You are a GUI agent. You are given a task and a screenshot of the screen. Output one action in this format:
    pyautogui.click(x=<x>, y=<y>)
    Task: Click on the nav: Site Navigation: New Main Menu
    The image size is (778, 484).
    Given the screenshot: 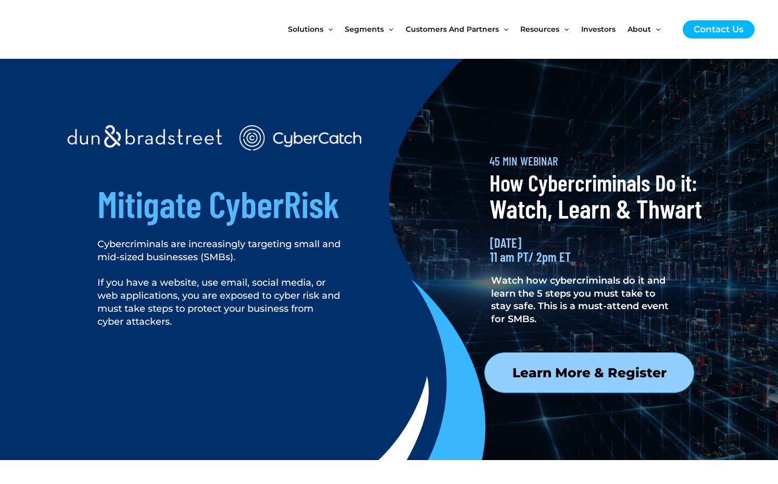 What is the action you would take?
    pyautogui.click(x=480, y=29)
    